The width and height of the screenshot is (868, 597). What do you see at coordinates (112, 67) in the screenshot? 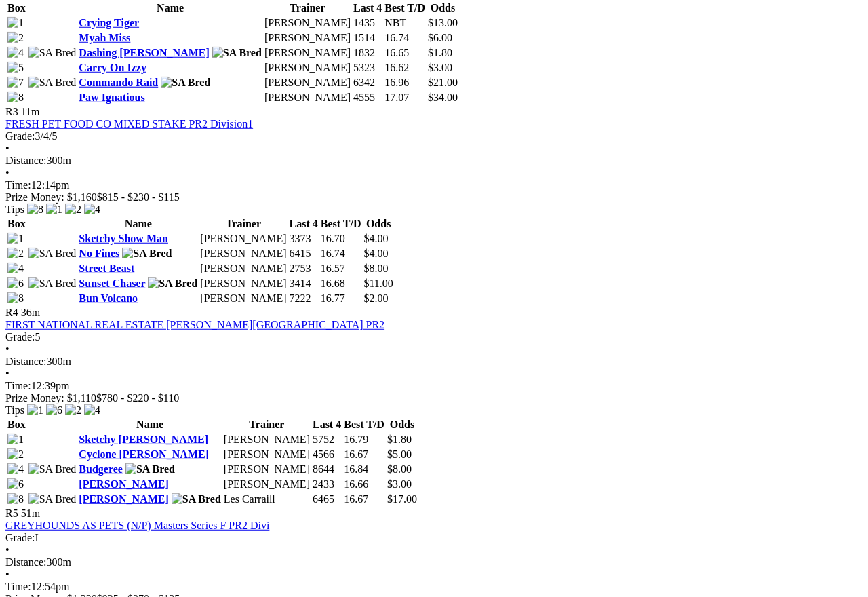
I see `a: Carry On Izzy` at bounding box center [112, 67].